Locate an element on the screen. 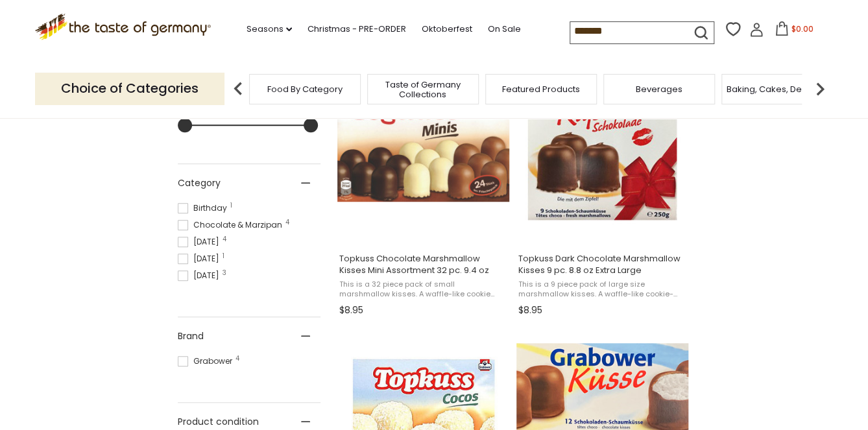  span: 3 is located at coordinates (225, 273).